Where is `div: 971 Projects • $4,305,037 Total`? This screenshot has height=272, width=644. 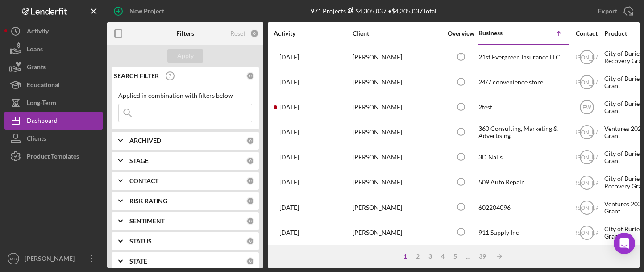 div: 971 Projects • $4,305,037 Total is located at coordinates (373, 11).